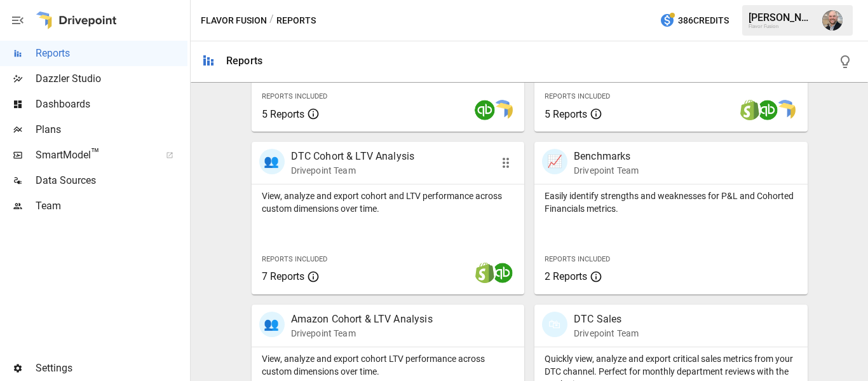 Image resolution: width=868 pixels, height=381 pixels. Describe the element at coordinates (111, 105) in the screenshot. I see `span: Dashboards` at that location.